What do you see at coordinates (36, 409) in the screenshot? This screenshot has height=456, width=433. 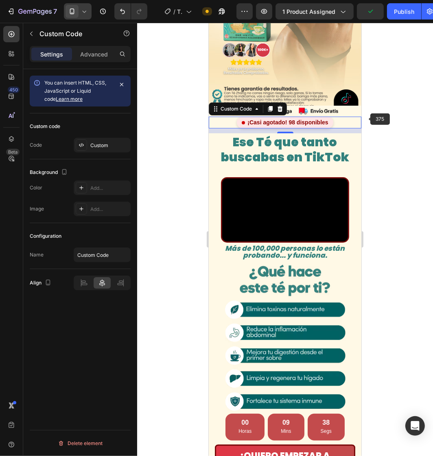 I see `p: Horas` at bounding box center [36, 409].